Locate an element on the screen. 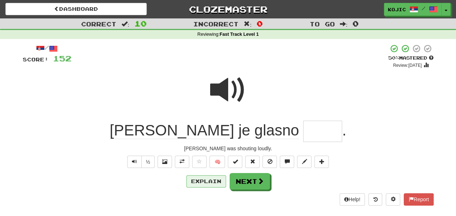 The image size is (456, 216). button: Add to collection (alt+a) is located at coordinates (322, 162).